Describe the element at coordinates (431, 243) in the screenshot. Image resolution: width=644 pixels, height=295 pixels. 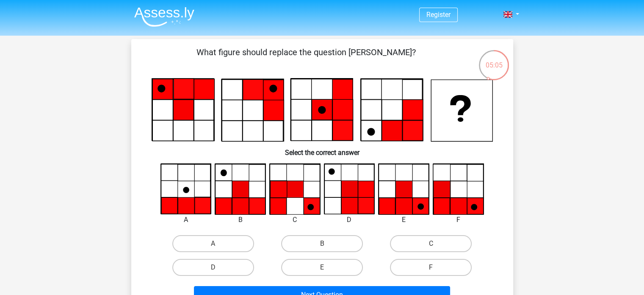
I see `label: C` at that location.